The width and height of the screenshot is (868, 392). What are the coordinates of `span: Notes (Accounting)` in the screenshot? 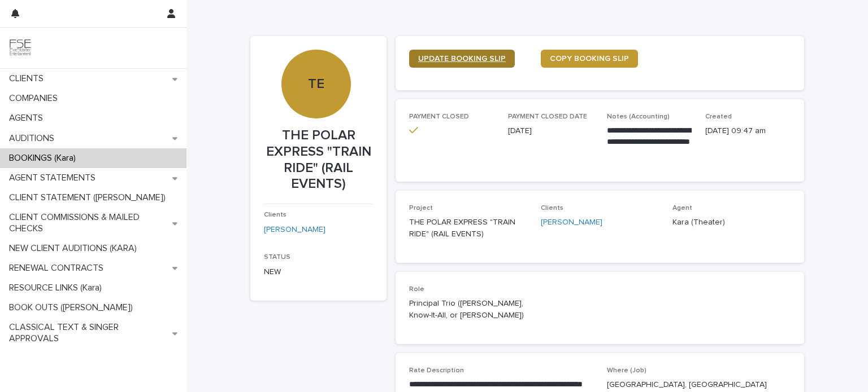 It's located at (638, 116).